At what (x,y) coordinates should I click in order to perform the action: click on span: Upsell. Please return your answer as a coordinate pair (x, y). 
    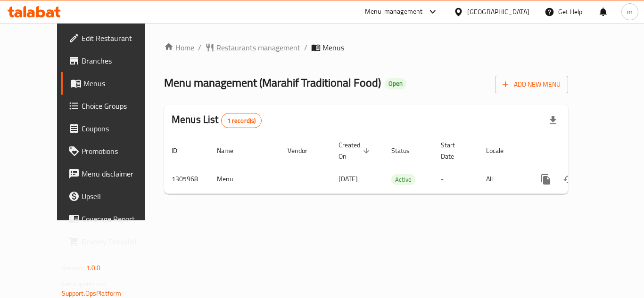
    Looking at the image, I should click on (119, 196).